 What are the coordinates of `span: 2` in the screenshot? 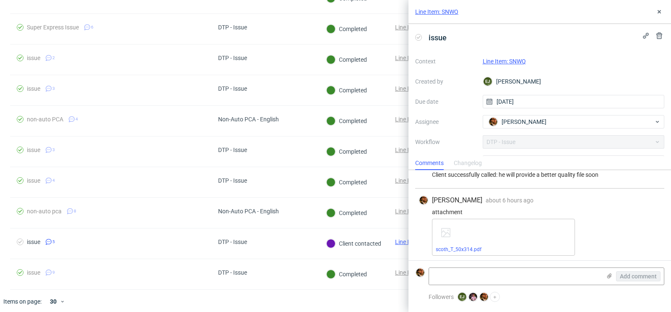 It's located at (54, 58).